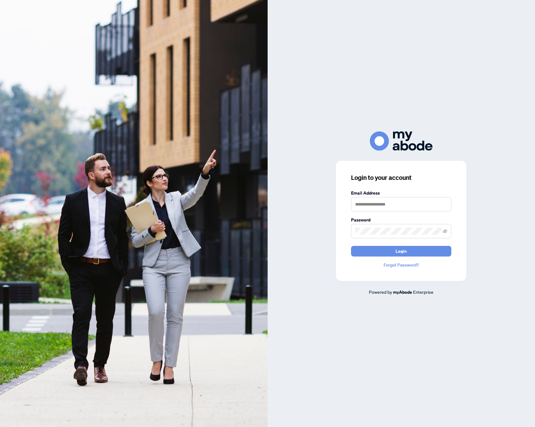 Image resolution: width=535 pixels, height=427 pixels. Describe the element at coordinates (423, 292) in the screenshot. I see `span: Enterprise` at that location.